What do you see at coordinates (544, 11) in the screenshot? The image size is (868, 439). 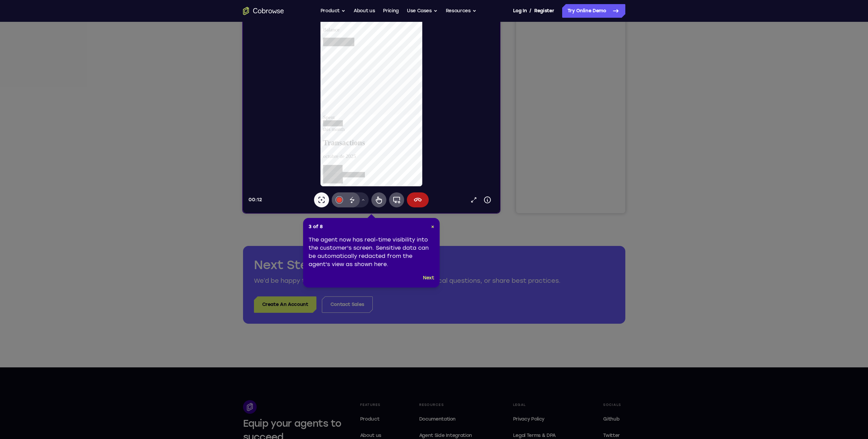 I see `a: Register` at bounding box center [544, 11].